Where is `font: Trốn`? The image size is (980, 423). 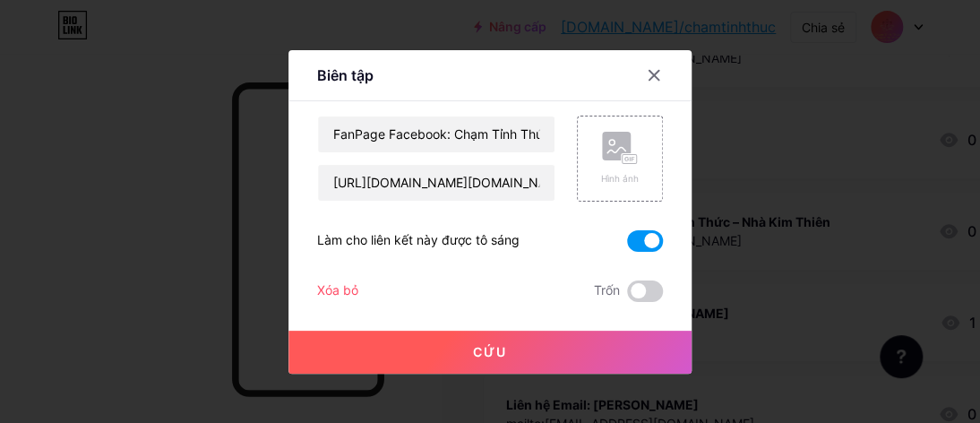
font: Trốn is located at coordinates (607, 290).